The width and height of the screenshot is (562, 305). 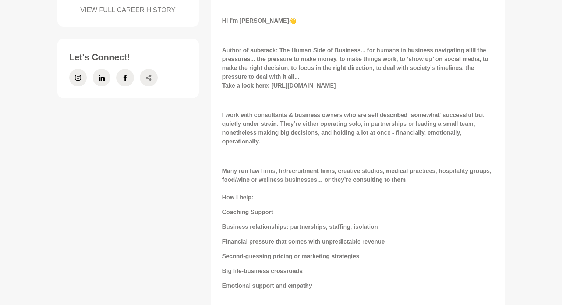 What do you see at coordinates (149, 78) in the screenshot?
I see `a: Share` at bounding box center [149, 78].